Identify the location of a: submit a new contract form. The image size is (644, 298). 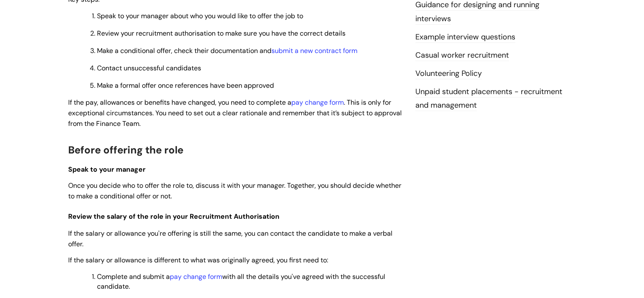
(314, 51).